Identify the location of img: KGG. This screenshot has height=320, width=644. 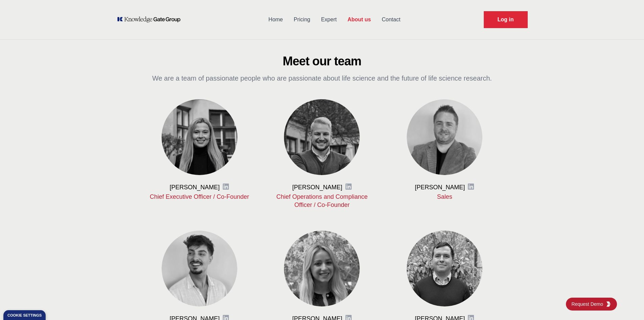
(609, 304).